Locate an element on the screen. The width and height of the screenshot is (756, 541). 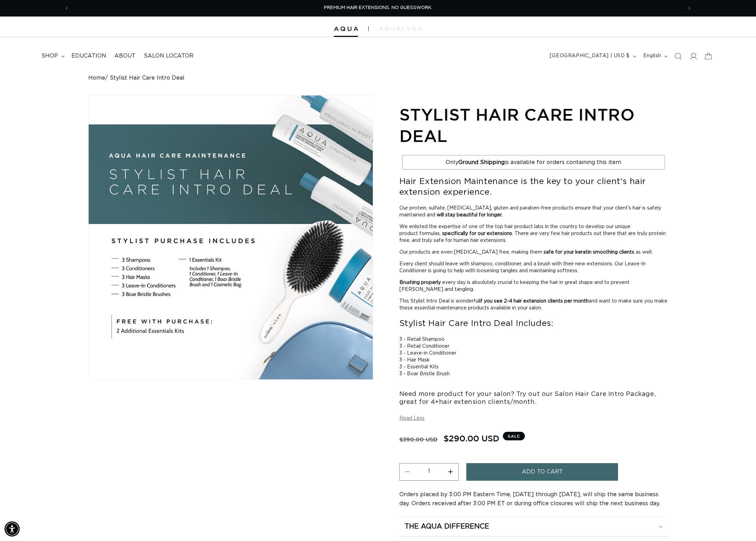
h2: Hair Extension Maintenance is the key to your client's hair extension experience. is located at coordinates (534, 187).